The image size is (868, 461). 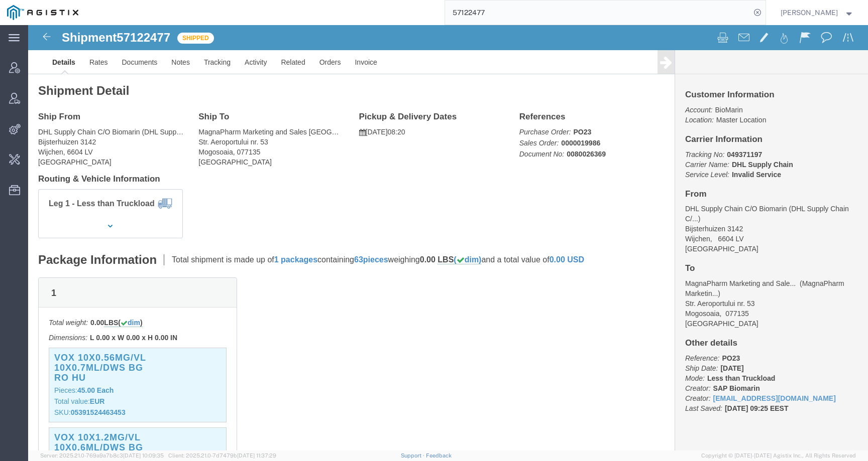 I want to click on span: Client: 2025.21.0-7d7479b, so click(x=222, y=456).